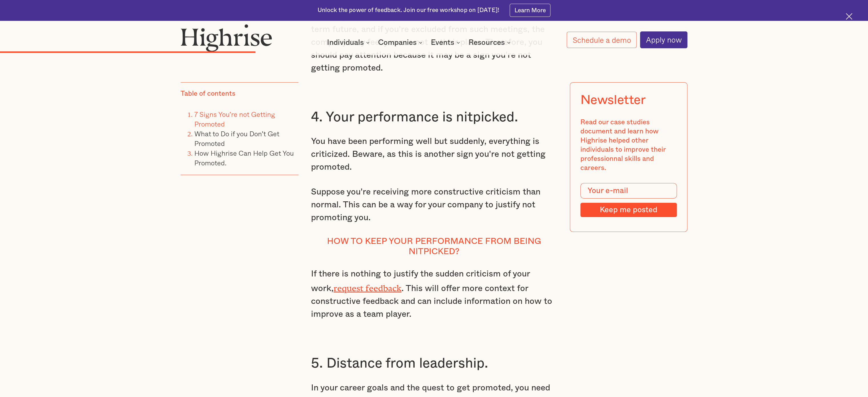  I want to click on h3: 5. Distance from leadership., so click(434, 363).